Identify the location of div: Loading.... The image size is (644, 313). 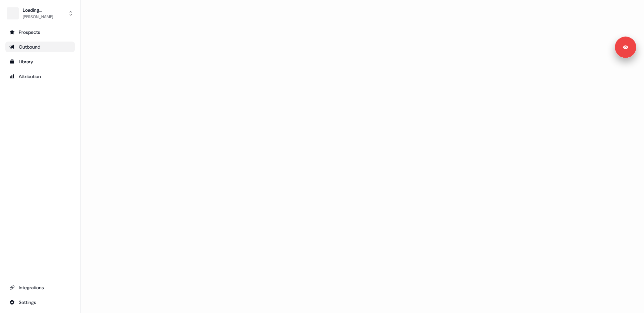
(38, 10).